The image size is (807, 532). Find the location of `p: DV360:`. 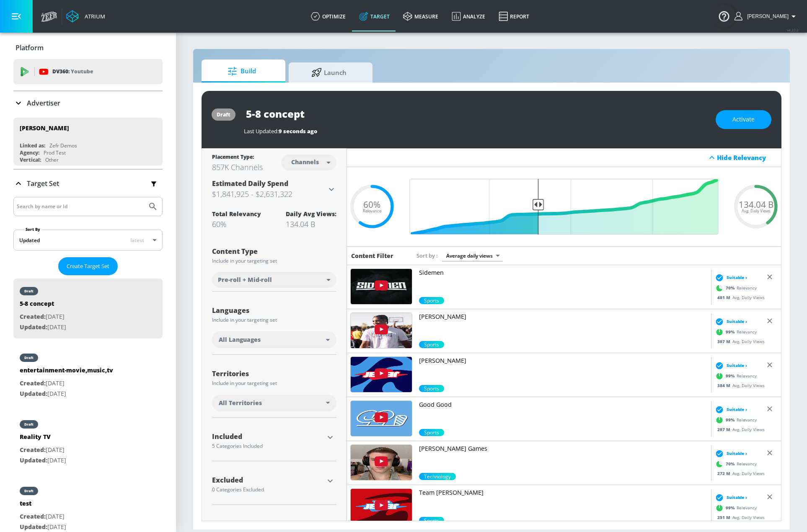

p: DV360: is located at coordinates (72, 72).